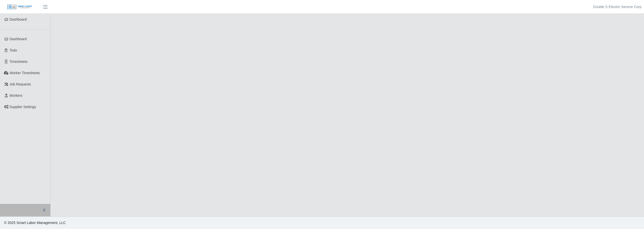 Image resolution: width=644 pixels, height=229 pixels. I want to click on span: Workers, so click(16, 95).